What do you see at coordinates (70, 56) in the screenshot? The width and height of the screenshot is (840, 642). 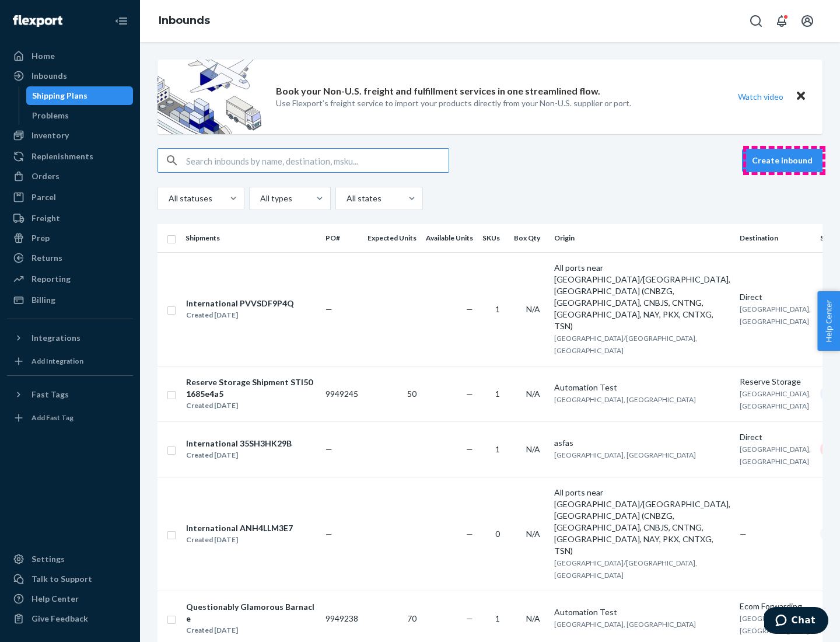 I see `a: Home` at bounding box center [70, 56].